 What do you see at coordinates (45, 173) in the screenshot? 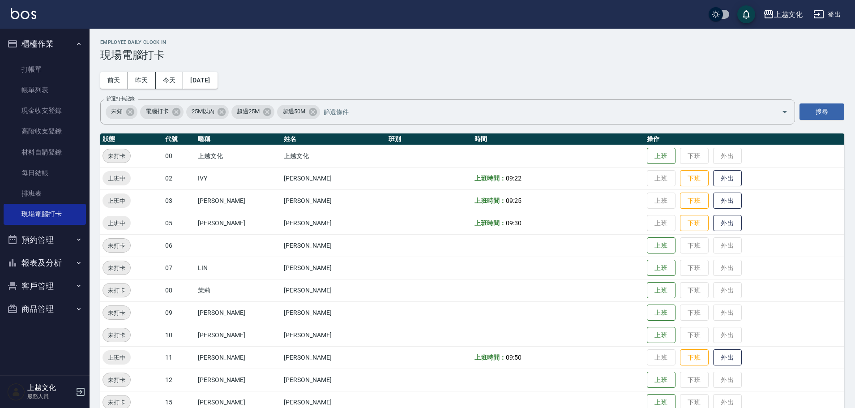
I see `a: 每日結帳` at bounding box center [45, 173].